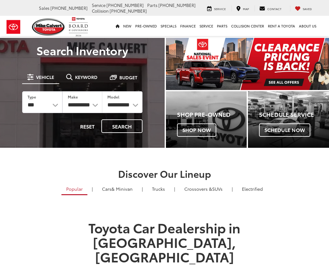 This screenshot has height=276, width=329. Describe the element at coordinates (82, 50) in the screenshot. I see `h3: Search Inventory` at that location.